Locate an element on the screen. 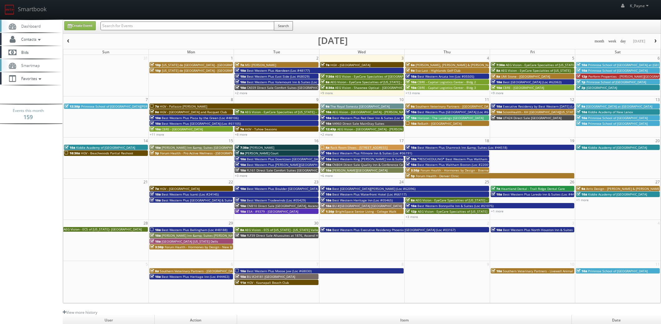 This screenshot has height=324, width=661. span: Best Western Plus Red Deer Inn & Suites (Loc #61062) is located at coordinates (373, 118).